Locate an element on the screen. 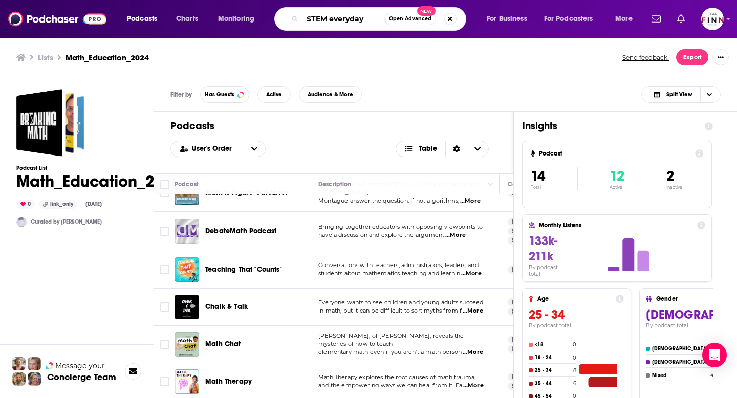  h3: 25 - 34 is located at coordinates (576, 315).